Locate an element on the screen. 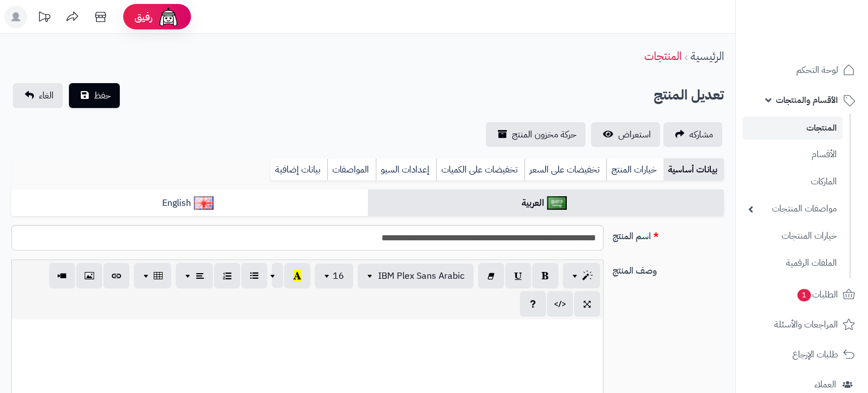 This screenshot has width=868, height=393. a: مشاركه is located at coordinates (693, 134).